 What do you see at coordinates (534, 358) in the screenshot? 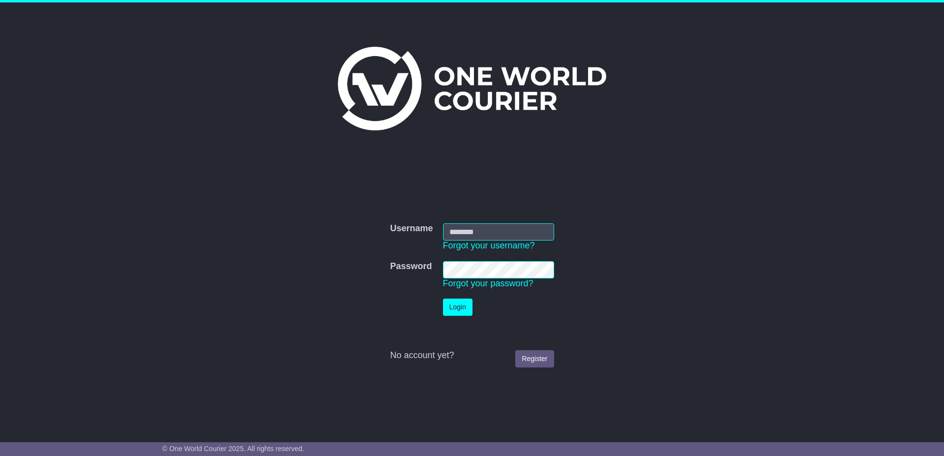
I see `a: Register` at bounding box center [534, 358].